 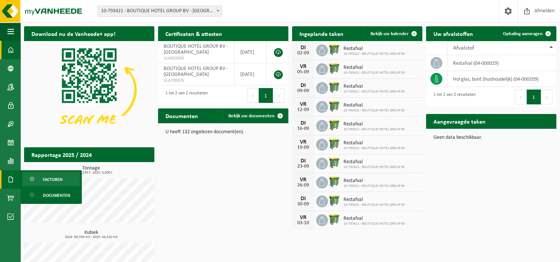 I want to click on span: VLA700876, so click(x=196, y=81).